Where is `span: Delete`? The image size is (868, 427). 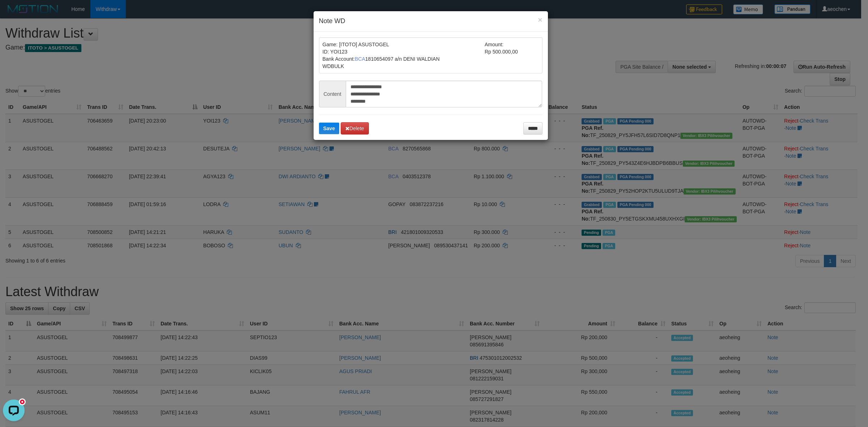 span: Delete is located at coordinates (354, 129).